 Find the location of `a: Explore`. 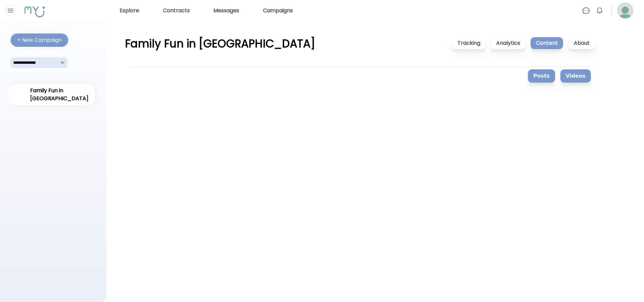

a: Explore is located at coordinates (129, 11).